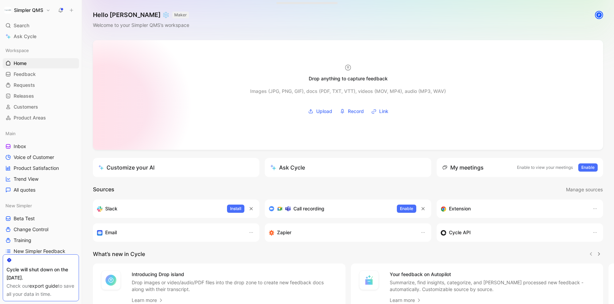  What do you see at coordinates (22, 240) in the screenshot?
I see `span: Training` at bounding box center [22, 240].